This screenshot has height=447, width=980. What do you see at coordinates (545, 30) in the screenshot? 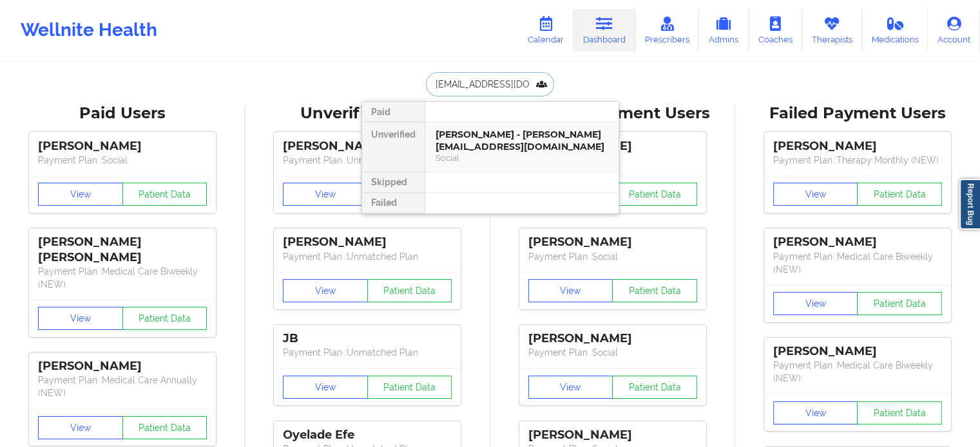
I see `a: Calendar` at bounding box center [545, 30].